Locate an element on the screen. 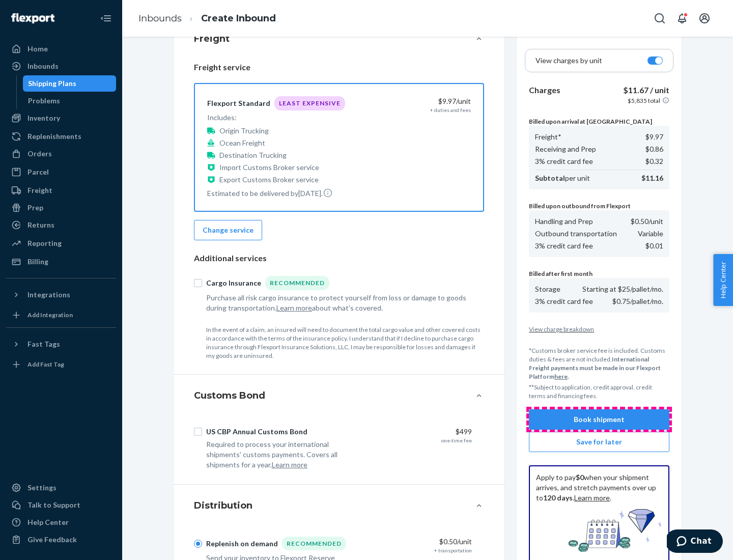  p: Billed after first month is located at coordinates (599, 273).